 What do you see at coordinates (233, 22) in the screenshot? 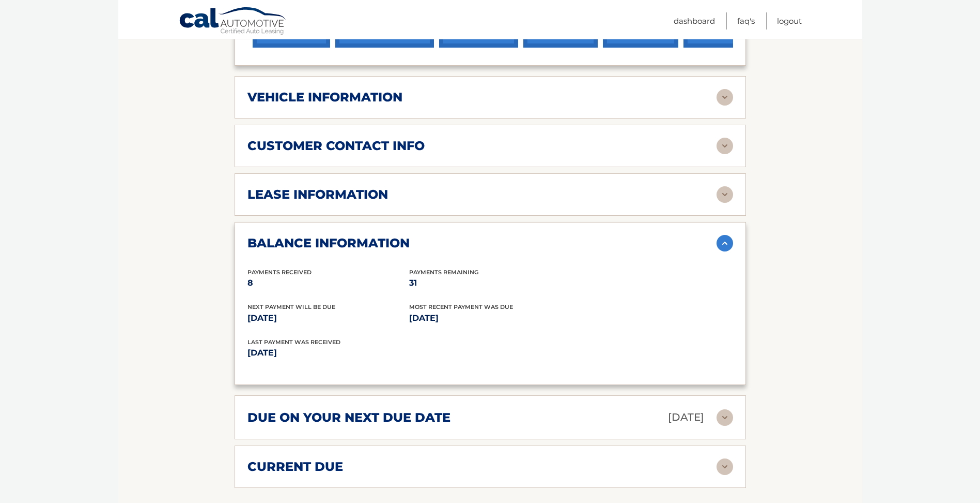
I see `a: Cal Automotive` at bounding box center [233, 22].